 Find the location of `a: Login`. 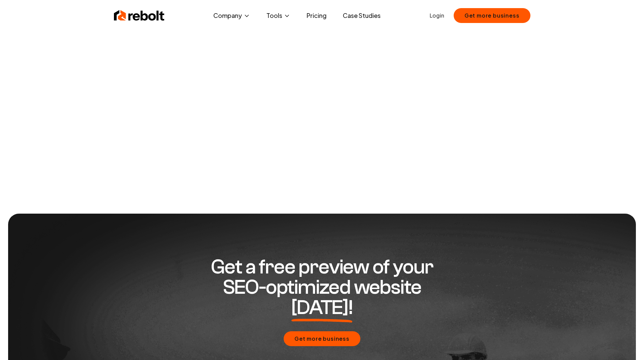

a: Login is located at coordinates (437, 15).